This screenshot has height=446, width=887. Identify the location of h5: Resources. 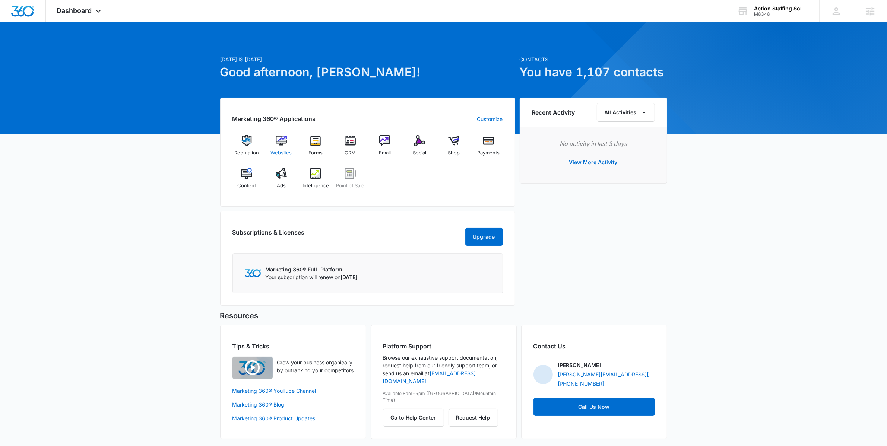
(444, 316).